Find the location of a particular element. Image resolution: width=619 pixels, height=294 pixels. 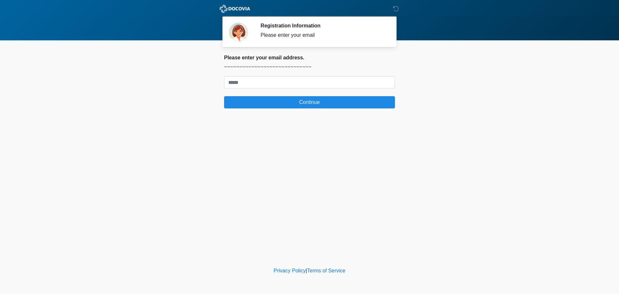

div: Please enter your email is located at coordinates (323, 35).